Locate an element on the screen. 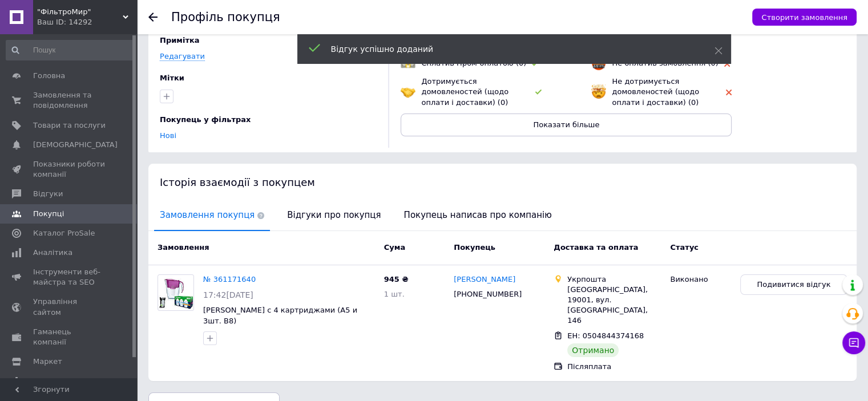 This screenshot has height=401, width=868. a: Редагувати is located at coordinates (182, 57).